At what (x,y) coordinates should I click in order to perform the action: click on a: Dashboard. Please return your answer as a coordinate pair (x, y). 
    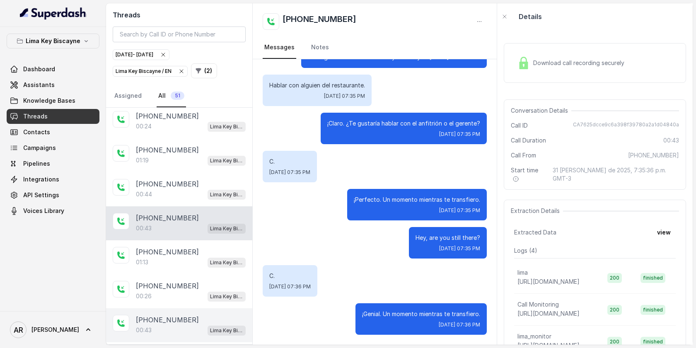
    Looking at the image, I should click on (53, 69).